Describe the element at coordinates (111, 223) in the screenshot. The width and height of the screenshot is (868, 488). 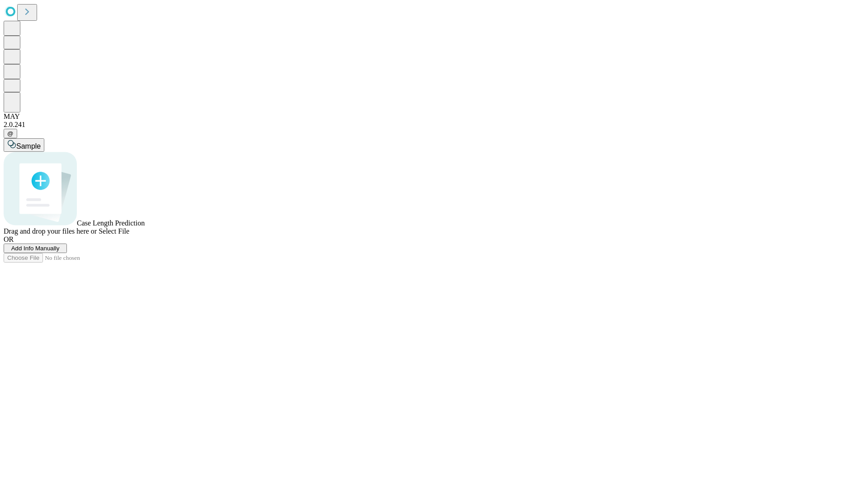
I see `span: Case Length Prediction` at that location.